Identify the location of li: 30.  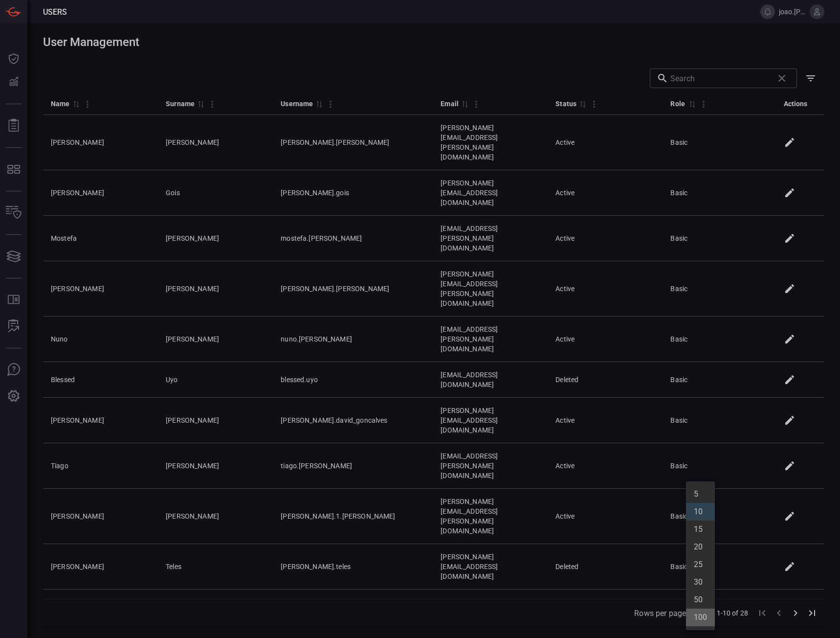
(700, 582).